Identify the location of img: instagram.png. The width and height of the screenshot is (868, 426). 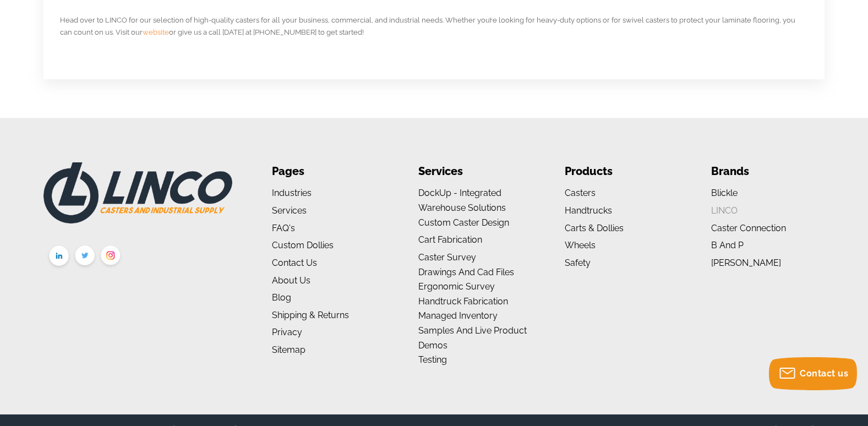
(111, 257).